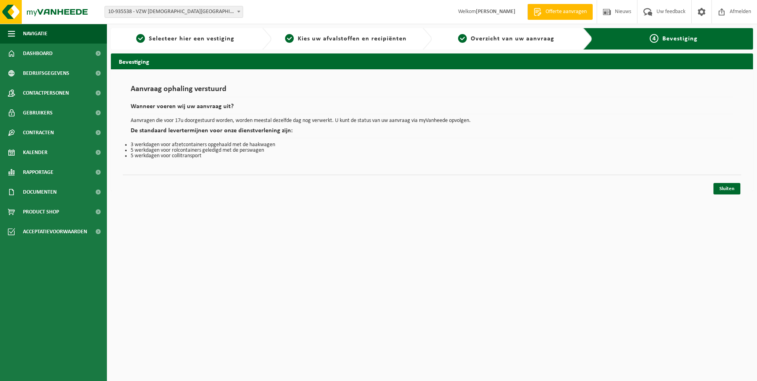 Image resolution: width=757 pixels, height=381 pixels. Describe the element at coordinates (727, 189) in the screenshot. I see `a: Sluiten` at that location.